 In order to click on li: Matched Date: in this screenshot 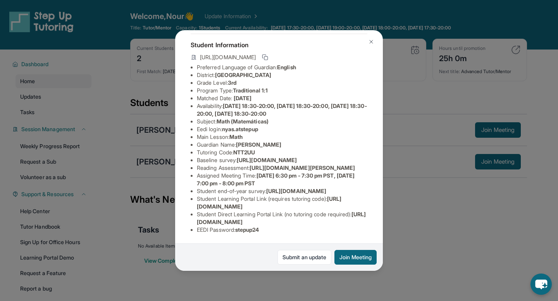, I will do `click(282, 98)`.